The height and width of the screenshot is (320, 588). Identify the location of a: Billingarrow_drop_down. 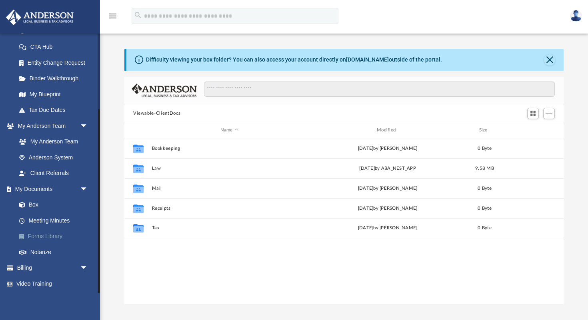
(53, 268).